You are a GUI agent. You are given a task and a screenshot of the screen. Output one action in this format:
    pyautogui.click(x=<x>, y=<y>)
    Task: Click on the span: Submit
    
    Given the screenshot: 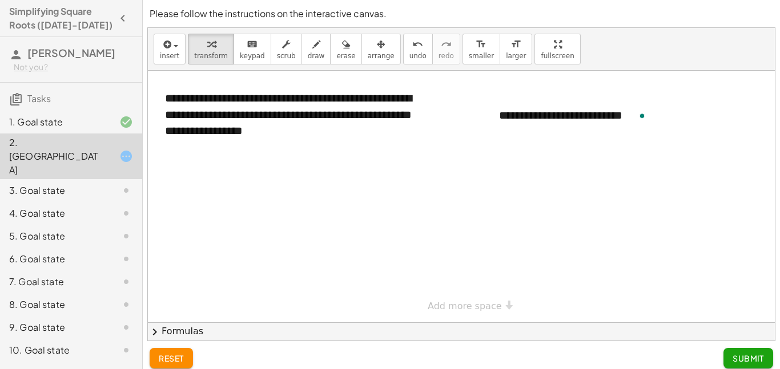 What is the action you would take?
    pyautogui.click(x=748, y=359)
    